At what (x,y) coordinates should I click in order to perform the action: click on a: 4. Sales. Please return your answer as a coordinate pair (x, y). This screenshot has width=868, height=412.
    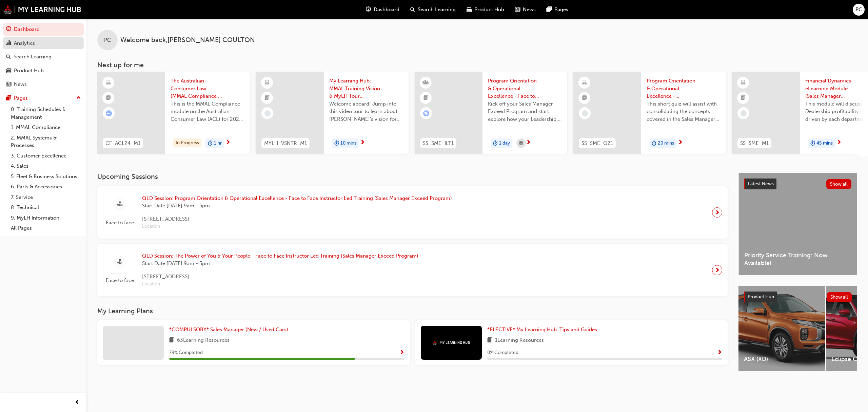
    Looking at the image, I should click on (46, 166).